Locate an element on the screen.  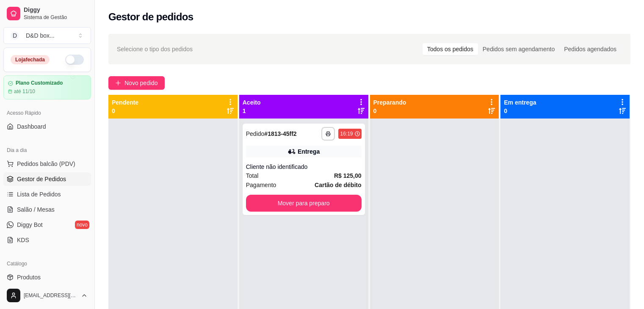
p: 1 is located at coordinates (252, 111).